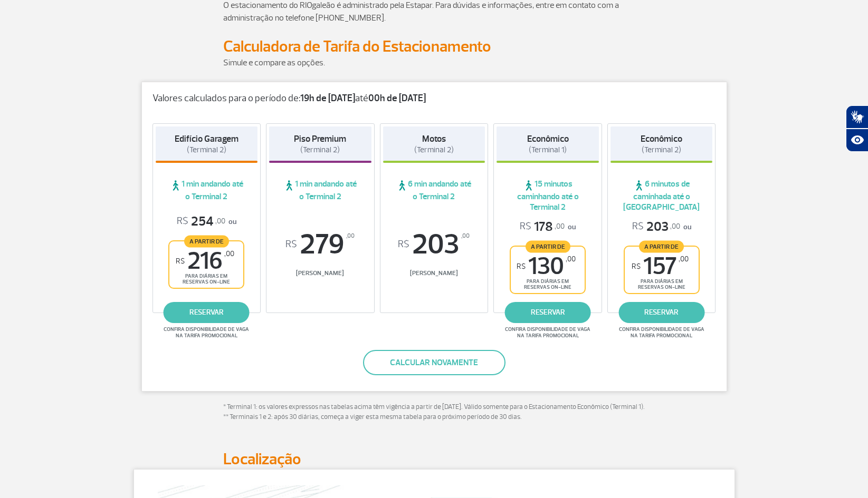  What do you see at coordinates (434, 363) in the screenshot?
I see `button: Calcular novamente` at bounding box center [434, 363].